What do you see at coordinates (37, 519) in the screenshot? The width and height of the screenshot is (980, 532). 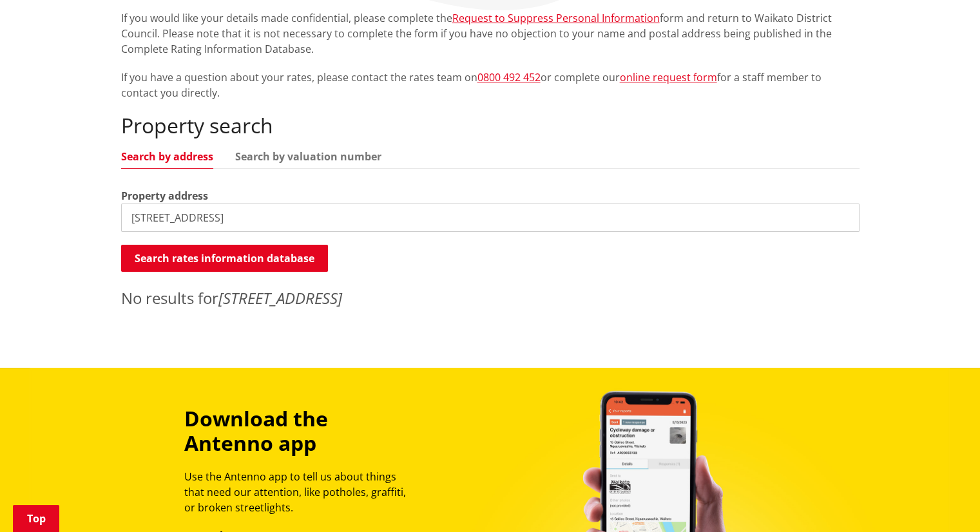 I see `a: Top` at bounding box center [37, 519].